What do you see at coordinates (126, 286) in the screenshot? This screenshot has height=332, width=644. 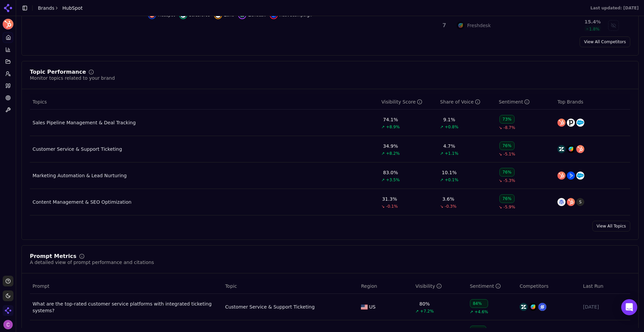 I see `th: Prompt` at bounding box center [126, 286].